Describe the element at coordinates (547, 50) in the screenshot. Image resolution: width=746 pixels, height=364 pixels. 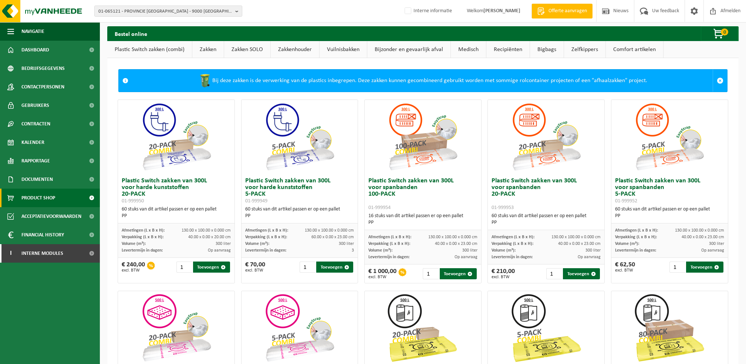
I see `a: Bigbags` at that location.